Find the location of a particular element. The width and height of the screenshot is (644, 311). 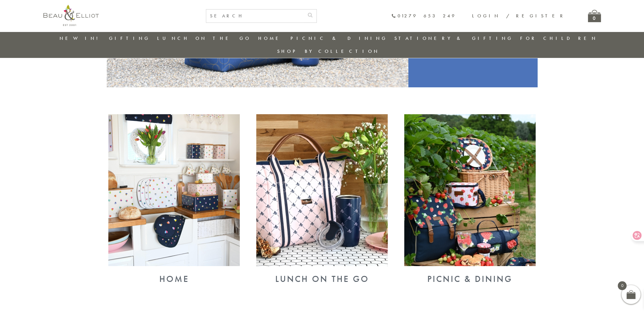

span: 0 is located at coordinates (623, 286).